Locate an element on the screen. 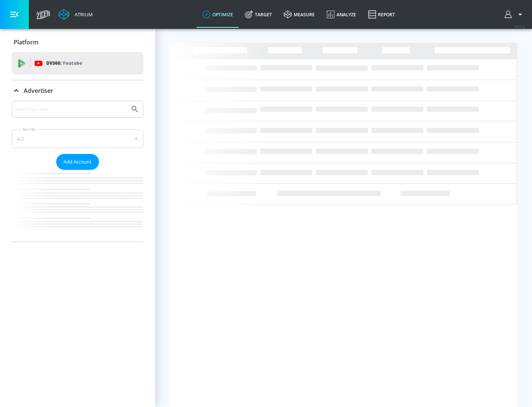 This screenshot has width=532, height=407. p: DV360: is located at coordinates (64, 63).